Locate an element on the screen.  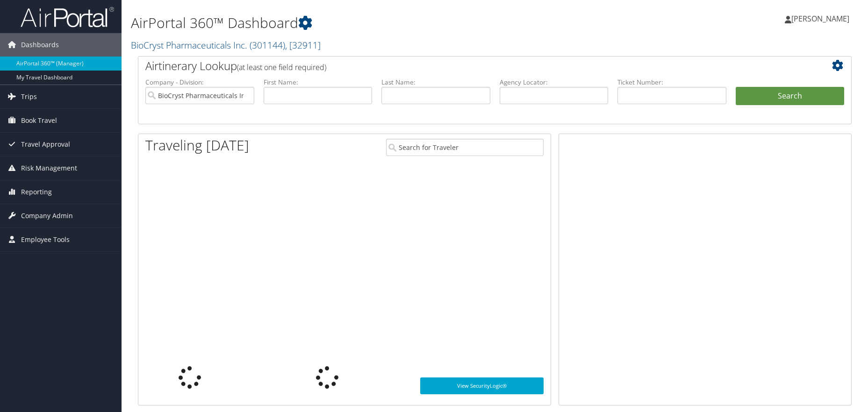
span: Reporting is located at coordinates (37, 192).